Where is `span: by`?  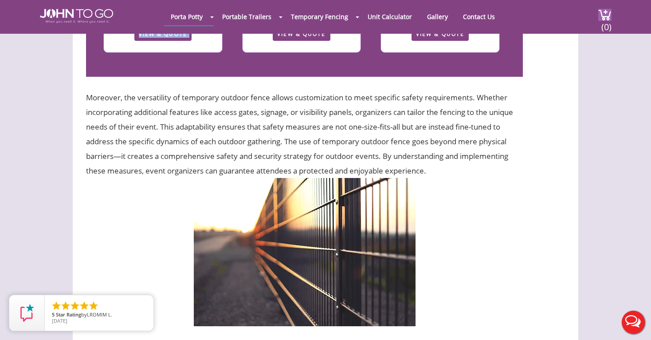 span: by is located at coordinates (99, 315).